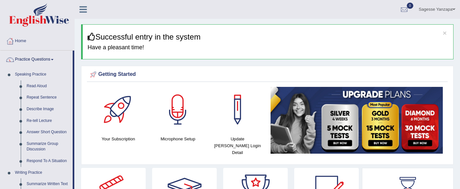  What do you see at coordinates (48, 86) in the screenshot?
I see `a: Read Aloud` at bounding box center [48, 86].